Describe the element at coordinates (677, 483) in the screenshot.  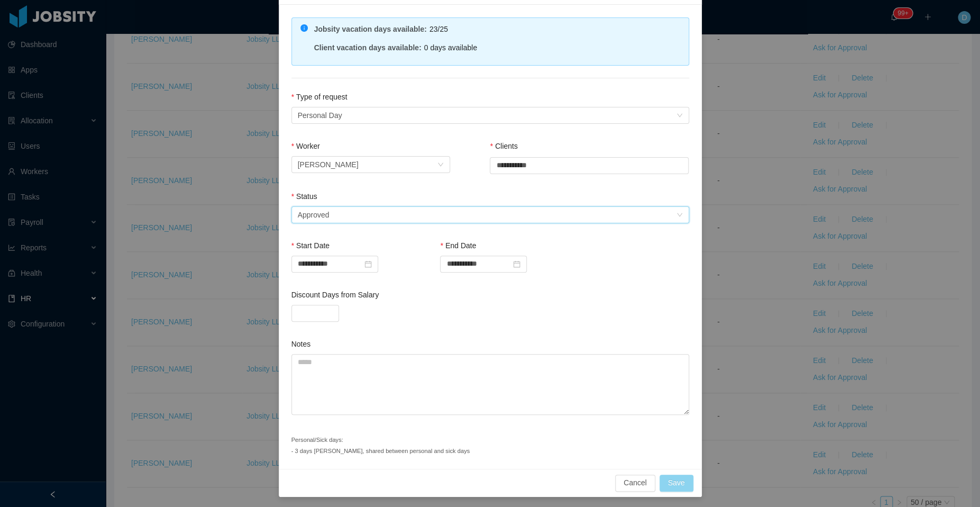
I see `button: Save` at that location.